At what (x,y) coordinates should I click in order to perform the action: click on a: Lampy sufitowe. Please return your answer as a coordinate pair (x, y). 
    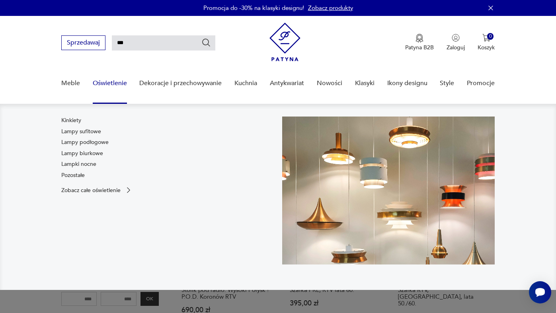
    Looking at the image, I should click on (81, 132).